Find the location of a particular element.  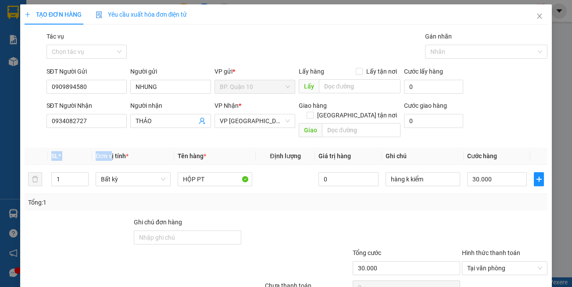

span: VP Tây Ninh is located at coordinates (255, 121).